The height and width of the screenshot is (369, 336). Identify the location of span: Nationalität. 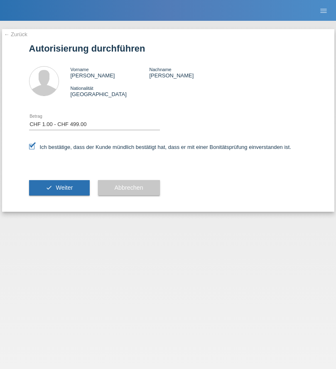
(82, 88).